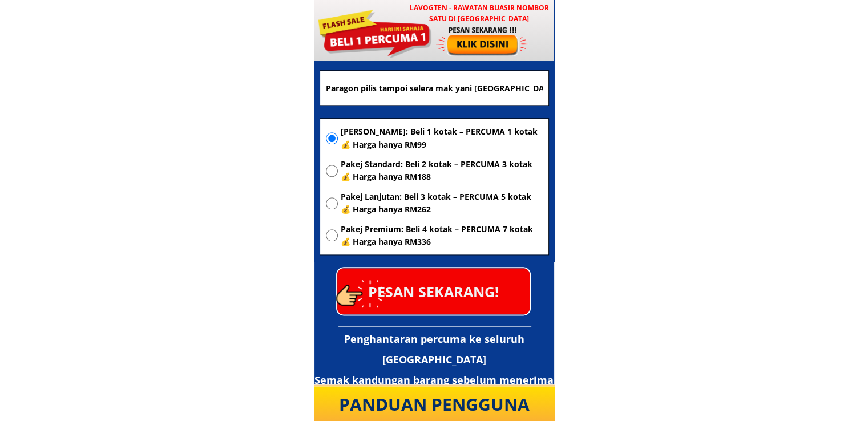  I want to click on input: Alamat, so click(434, 88).